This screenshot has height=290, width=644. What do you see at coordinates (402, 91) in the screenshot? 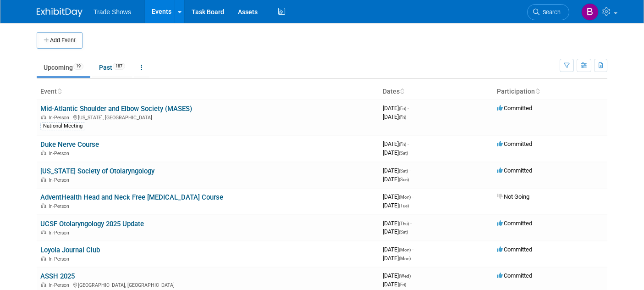
I see `a: Sort by Start Date` at bounding box center [402, 91].